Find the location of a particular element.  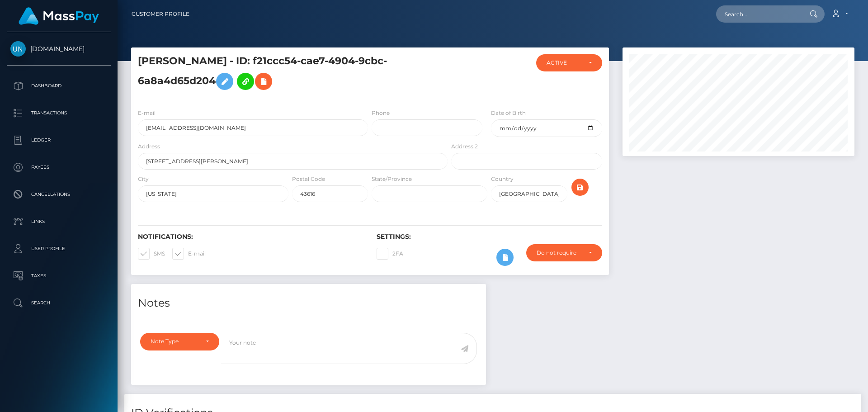

label: Postal Code is located at coordinates (309, 179).